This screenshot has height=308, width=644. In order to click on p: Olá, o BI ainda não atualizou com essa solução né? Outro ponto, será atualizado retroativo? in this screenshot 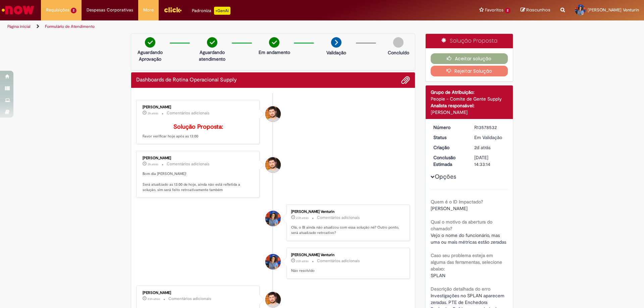, I will do `click(347, 230)`.